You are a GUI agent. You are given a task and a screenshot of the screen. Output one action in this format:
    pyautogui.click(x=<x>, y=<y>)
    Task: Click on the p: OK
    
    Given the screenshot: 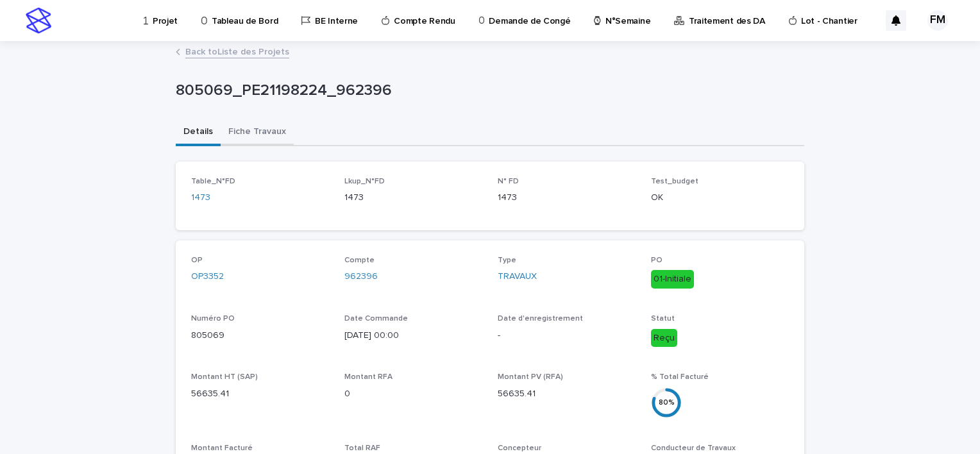 What is the action you would take?
    pyautogui.click(x=720, y=197)
    